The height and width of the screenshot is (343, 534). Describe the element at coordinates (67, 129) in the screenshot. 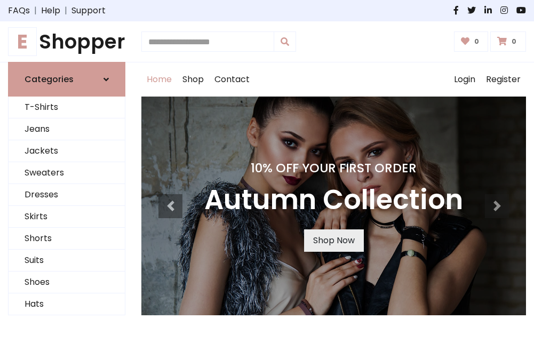

I see `a: Jeans` at that location.